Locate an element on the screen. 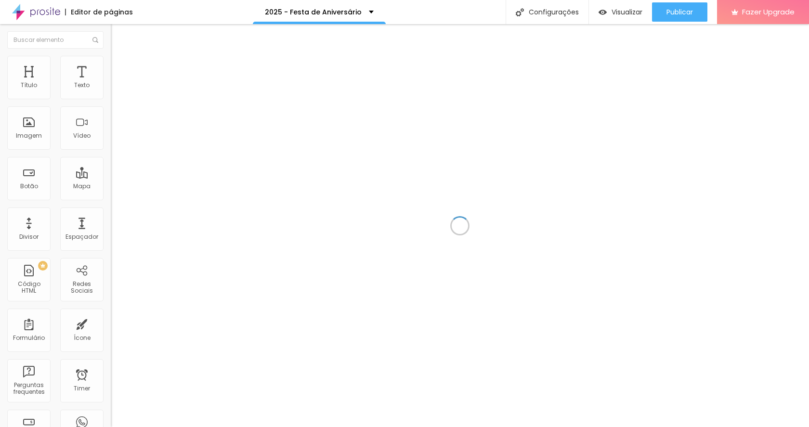  span: Fazer Upgrade is located at coordinates (768, 12).